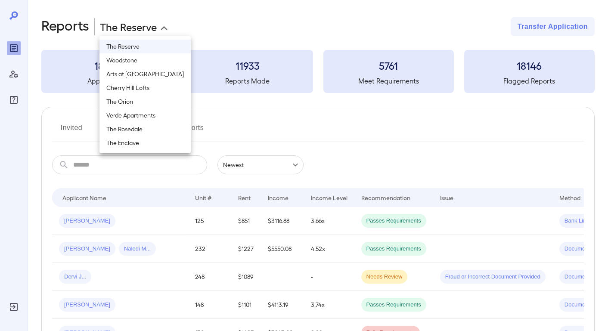 The height and width of the screenshot is (331, 605). I want to click on li: Woodstone, so click(145, 60).